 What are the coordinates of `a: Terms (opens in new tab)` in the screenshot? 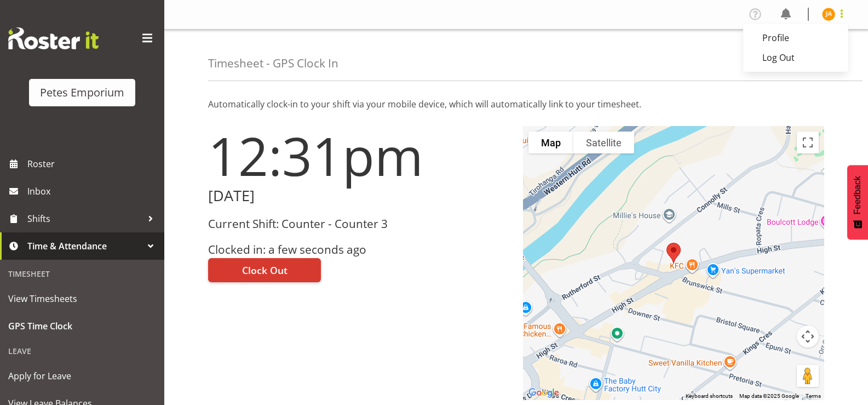 It's located at (813, 395).